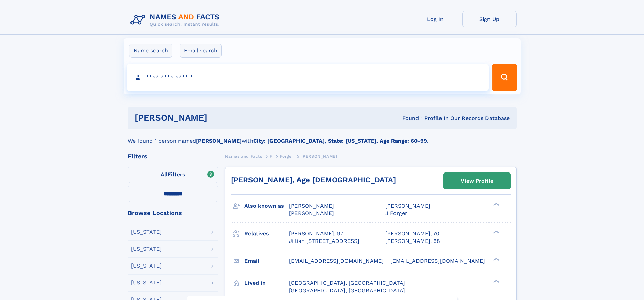 This screenshot has height=300, width=644. I want to click on a: Forger, so click(287, 156).